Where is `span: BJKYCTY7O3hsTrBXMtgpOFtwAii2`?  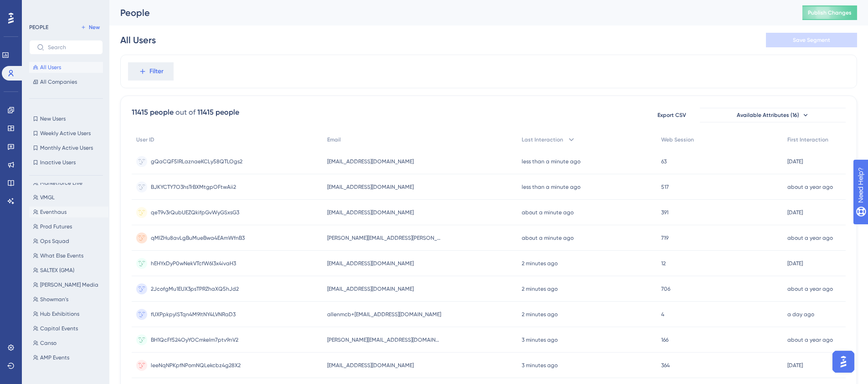 span: BJKYCTY7O3hsTrBXMtgpOFtwAii2 is located at coordinates (193, 187).